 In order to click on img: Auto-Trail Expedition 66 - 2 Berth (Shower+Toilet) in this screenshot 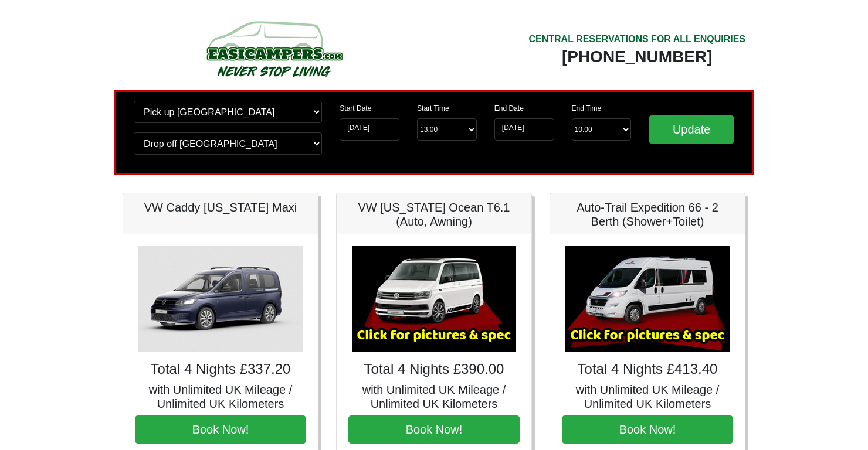, I will do `click(647, 299)`.